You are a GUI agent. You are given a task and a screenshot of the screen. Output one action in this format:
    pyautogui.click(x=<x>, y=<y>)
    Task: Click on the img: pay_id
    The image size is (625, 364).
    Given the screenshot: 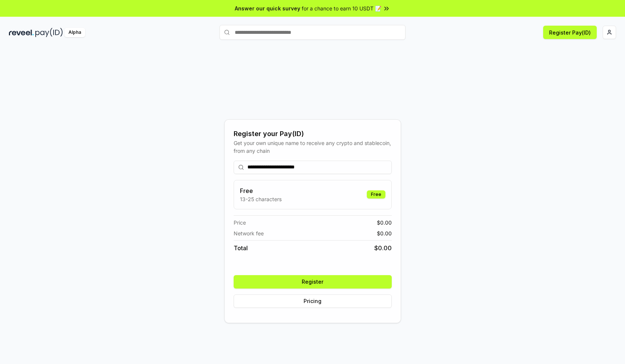 What is the action you would take?
    pyautogui.click(x=49, y=32)
    